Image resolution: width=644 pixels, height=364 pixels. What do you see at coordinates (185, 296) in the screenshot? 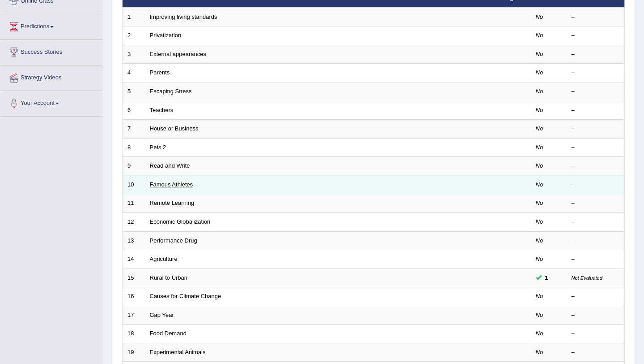
I see `a: Causes for Climate Change` at bounding box center [185, 296].